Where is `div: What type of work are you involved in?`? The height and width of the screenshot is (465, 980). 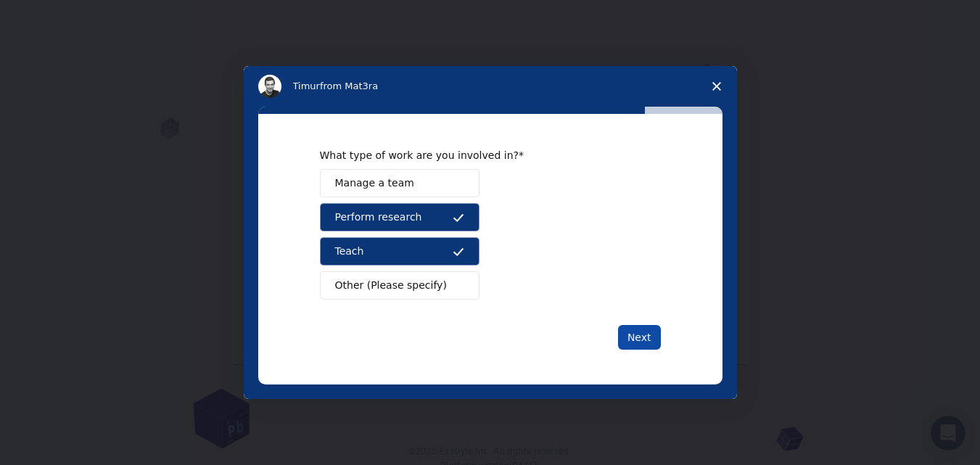 div: What type of work are you involved in? is located at coordinates (480, 155).